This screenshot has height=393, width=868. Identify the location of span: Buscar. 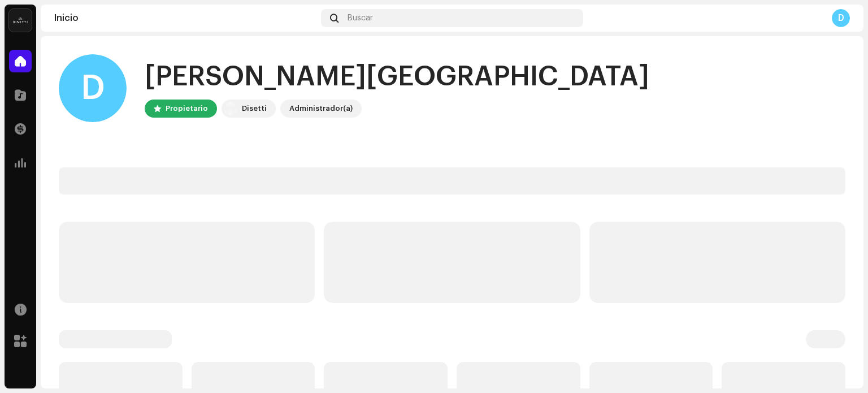
(360, 18).